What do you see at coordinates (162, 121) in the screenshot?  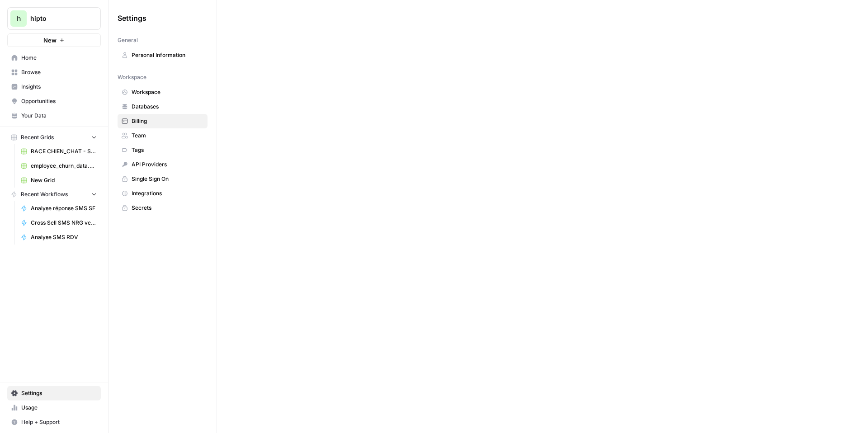 I see `a: Billing` at bounding box center [162, 121].